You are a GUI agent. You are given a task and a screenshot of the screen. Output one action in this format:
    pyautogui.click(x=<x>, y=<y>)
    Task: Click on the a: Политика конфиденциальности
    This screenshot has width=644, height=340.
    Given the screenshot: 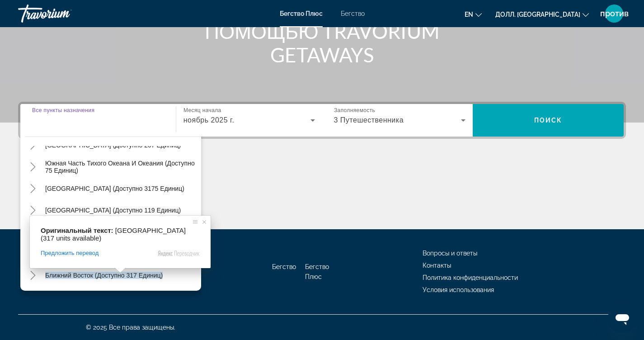 What is the action you would take?
    pyautogui.click(x=470, y=277)
    